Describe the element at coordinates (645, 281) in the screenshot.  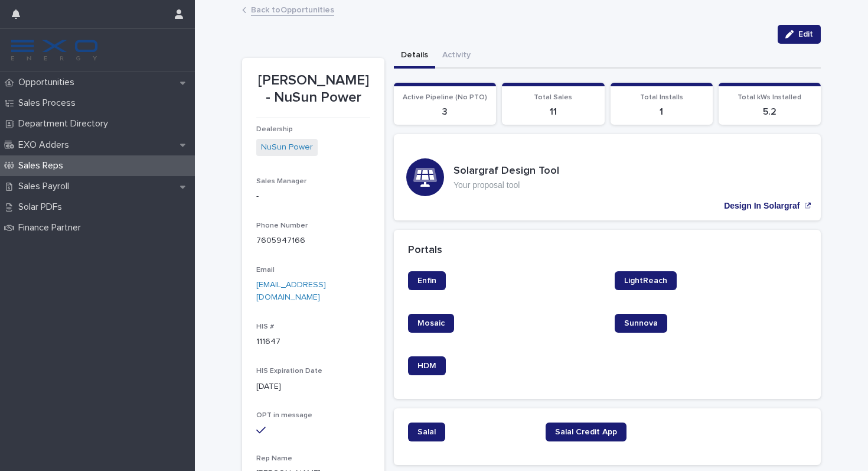
I see `a: LightReach` at that location.